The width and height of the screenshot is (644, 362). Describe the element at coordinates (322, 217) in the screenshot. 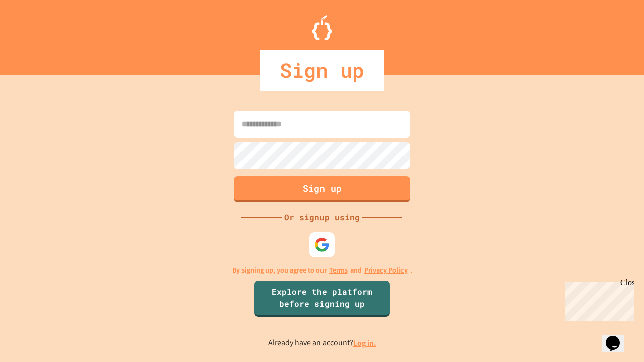

I see `div: Or signup using` at that location.